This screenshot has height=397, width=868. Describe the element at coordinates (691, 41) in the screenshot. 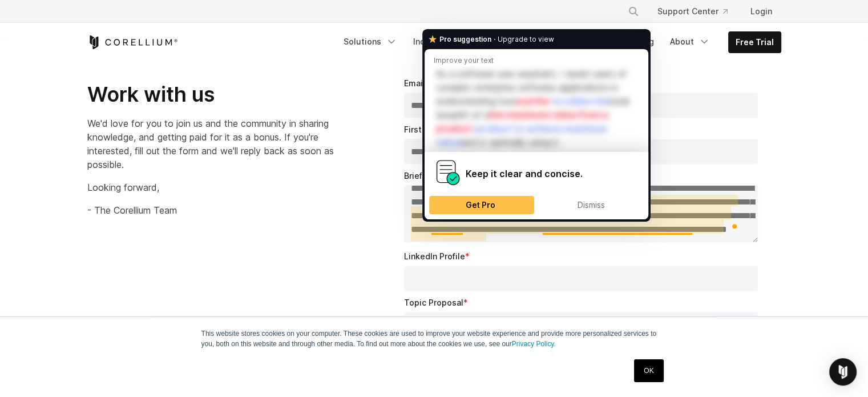

I see `a: About` at that location.